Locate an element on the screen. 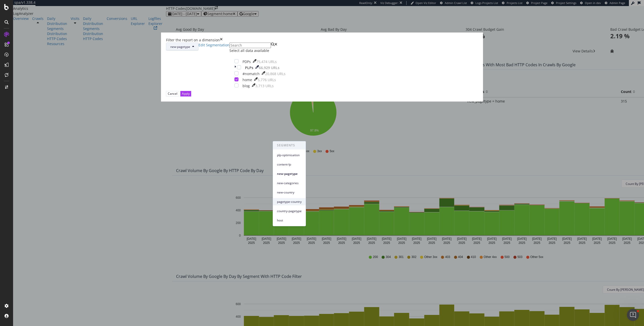 The width and height of the screenshot is (644, 326). span: content-lp is located at coordinates (290, 164).